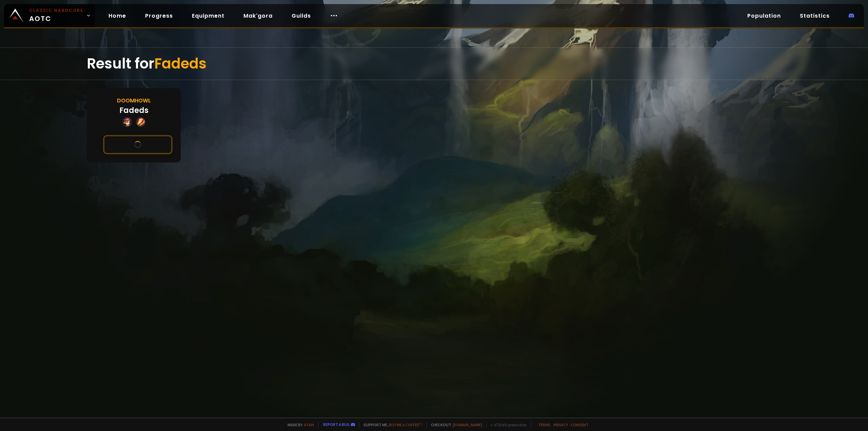 The image size is (868, 431). I want to click on div: Doomhowl, so click(134, 100).